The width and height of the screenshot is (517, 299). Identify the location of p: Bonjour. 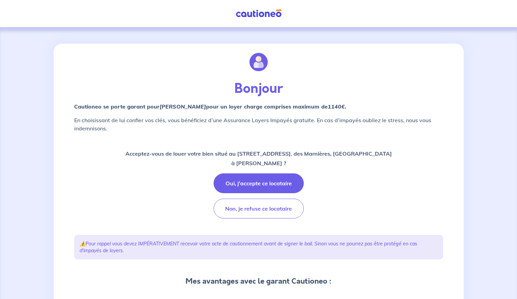
(259, 89).